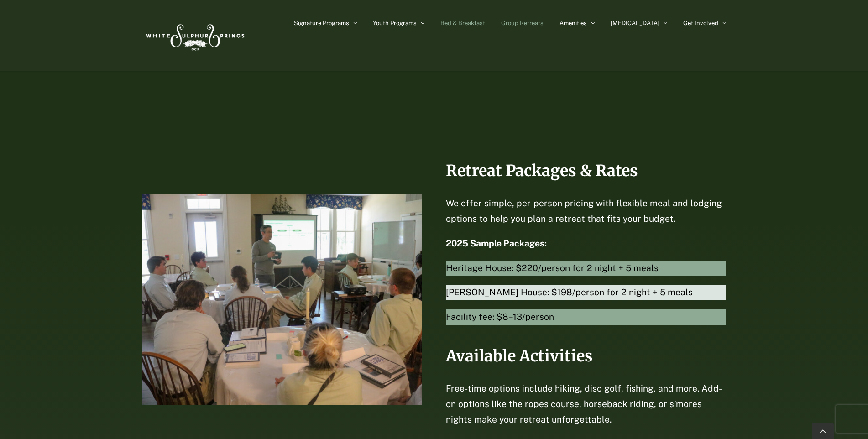 This screenshot has height=439, width=868. I want to click on span: Youth Programs, so click(395, 23).